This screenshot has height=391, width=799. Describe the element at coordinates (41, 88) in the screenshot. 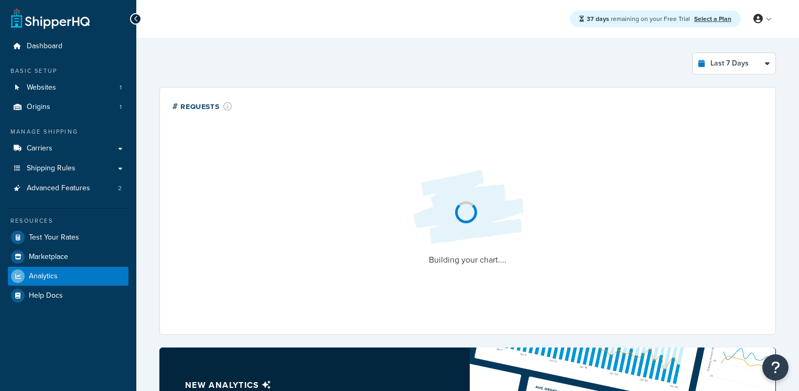

I see `span: Websites` at that location.